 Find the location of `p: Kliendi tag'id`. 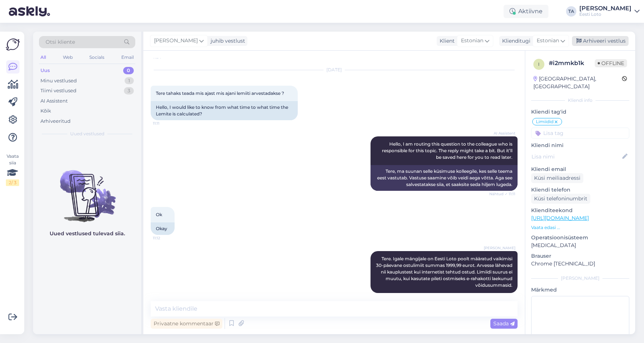

p: Kliendi tag'id is located at coordinates (580, 112).